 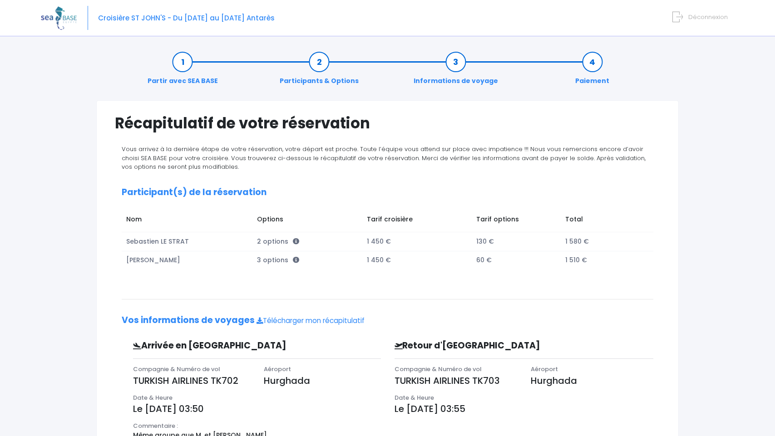 What do you see at coordinates (456, 381) in the screenshot?
I see `p: TURKISH AIRLINES TK703` at bounding box center [456, 381].